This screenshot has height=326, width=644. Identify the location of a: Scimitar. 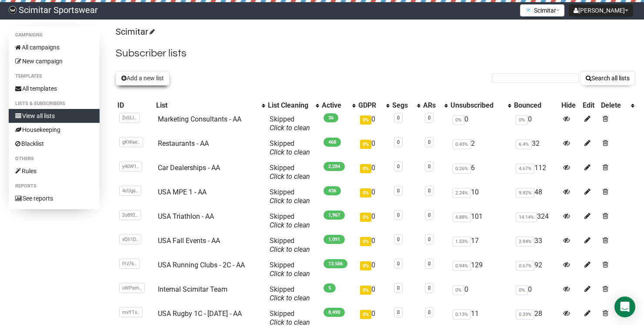
(134, 32).